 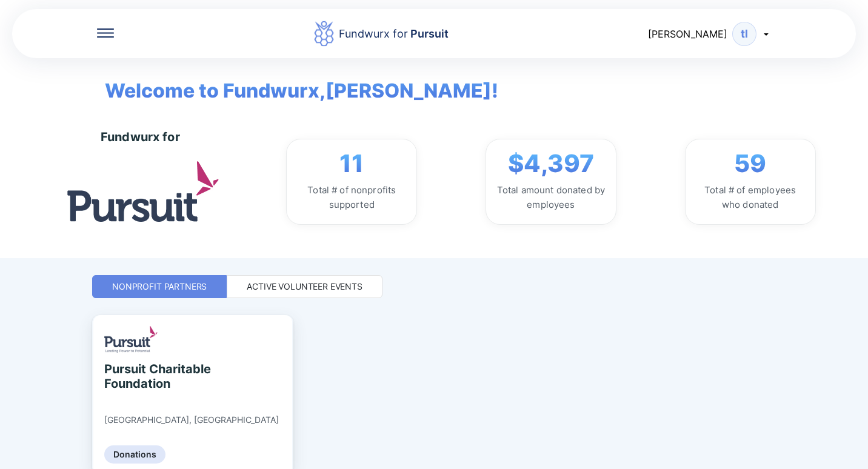 I want to click on div: Pursuit Charitable Foundation, so click(x=160, y=376).